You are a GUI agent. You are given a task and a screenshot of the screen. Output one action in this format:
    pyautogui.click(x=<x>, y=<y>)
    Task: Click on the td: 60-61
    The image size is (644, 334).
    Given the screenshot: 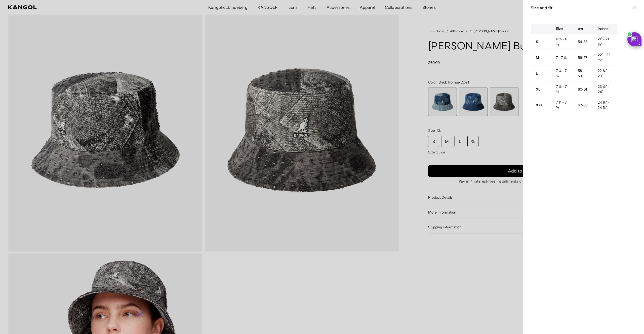 What is the action you would take?
    pyautogui.click(x=583, y=90)
    